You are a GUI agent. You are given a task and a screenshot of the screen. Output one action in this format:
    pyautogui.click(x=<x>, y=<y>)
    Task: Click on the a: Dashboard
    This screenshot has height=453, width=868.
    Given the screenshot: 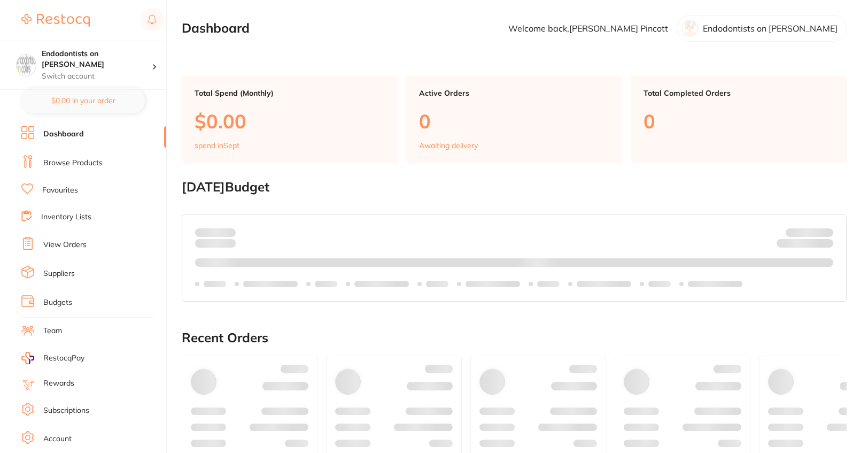 What is the action you would take?
    pyautogui.click(x=64, y=134)
    